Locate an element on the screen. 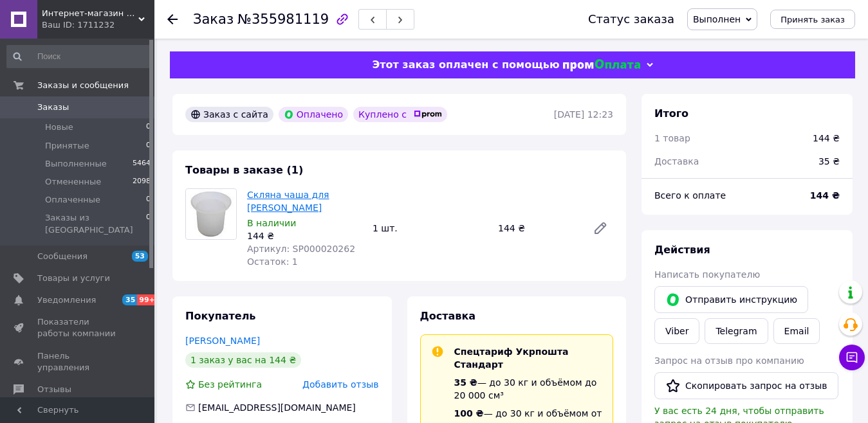 The image size is (868, 423). img: Скляна чаша для йоржика Germece is located at coordinates (211, 214).